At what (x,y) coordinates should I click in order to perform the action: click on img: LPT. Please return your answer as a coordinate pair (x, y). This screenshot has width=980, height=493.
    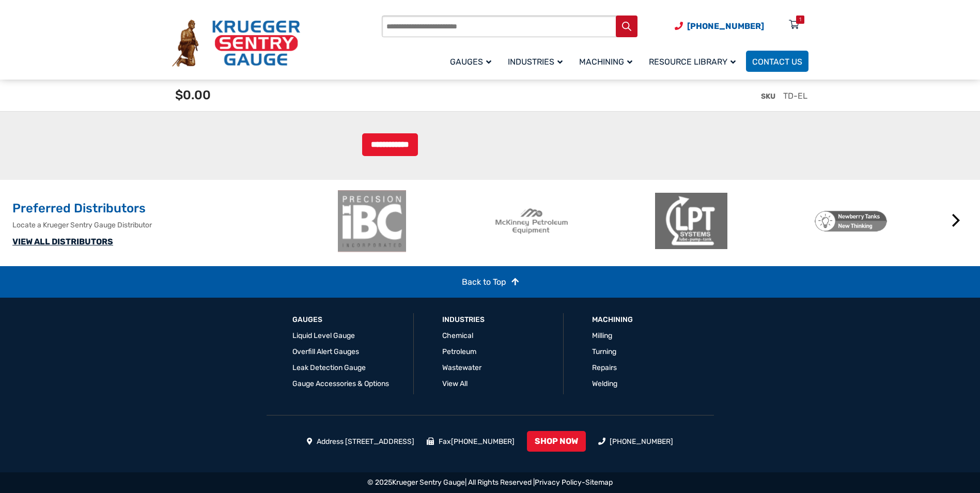
    Looking at the image, I should click on (691, 221).